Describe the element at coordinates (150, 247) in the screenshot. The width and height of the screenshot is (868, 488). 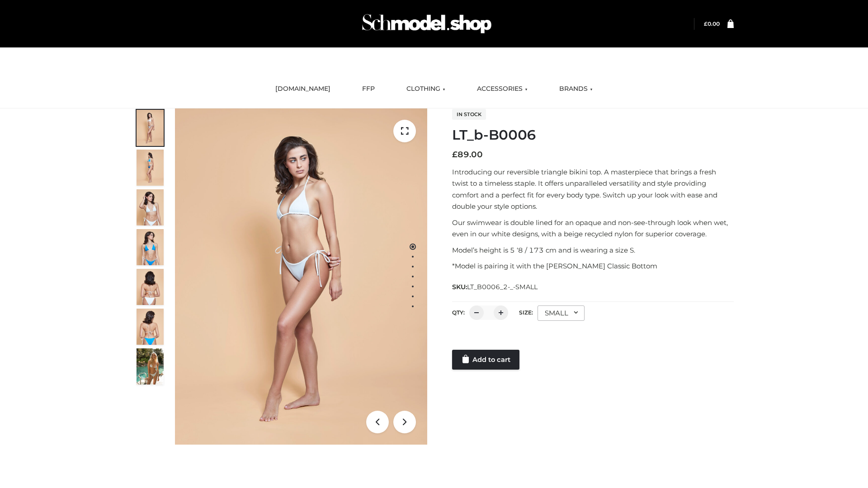
I see `img: ArielClassicBikiniTop_CloudNine_AzureSky_OW114ECO_4-scaled.jpg` at that location.